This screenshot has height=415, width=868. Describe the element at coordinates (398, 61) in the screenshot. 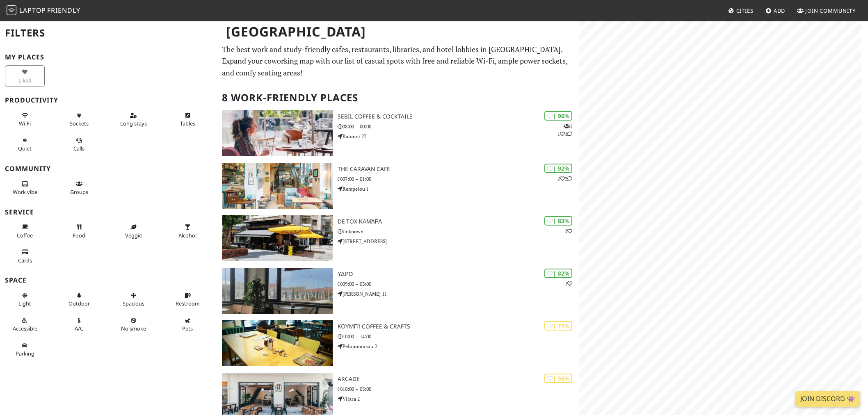

I see `p: The best work and study-friendly cafes, restaurants, libraries, and hotel lobbies in [GEOGRAPHIC_...` at that location.